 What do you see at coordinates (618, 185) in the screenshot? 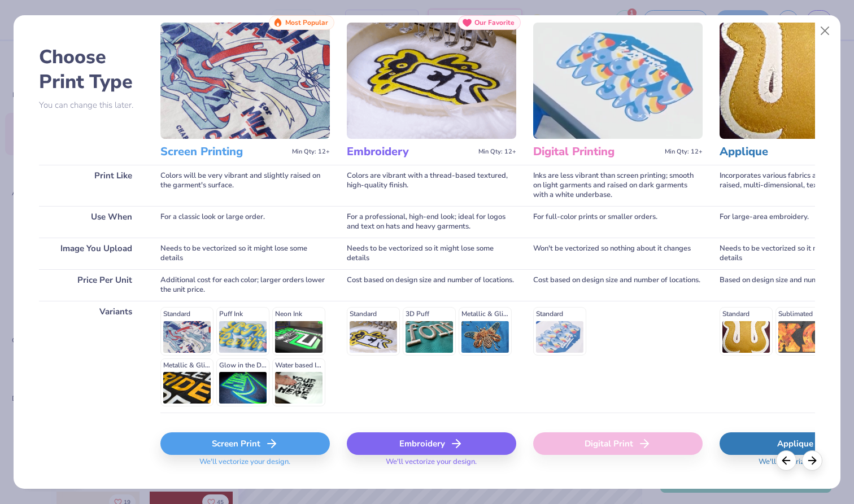
I see `div: Inks are less vibrant than screen printing; smooth on light garments and raised on dark garments ...` at bounding box center [618, 185].